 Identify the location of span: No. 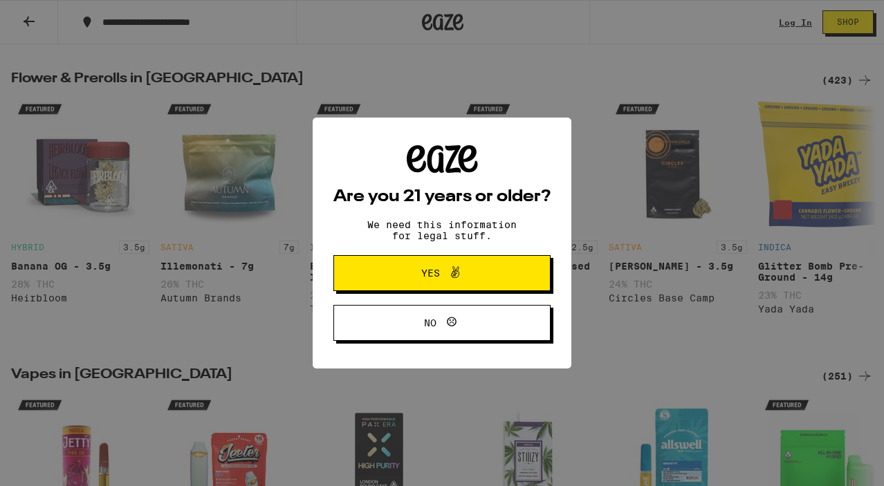
(430, 323).